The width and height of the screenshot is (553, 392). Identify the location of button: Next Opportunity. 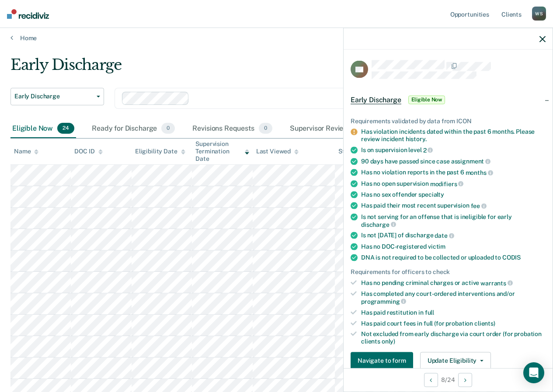
(465, 379).